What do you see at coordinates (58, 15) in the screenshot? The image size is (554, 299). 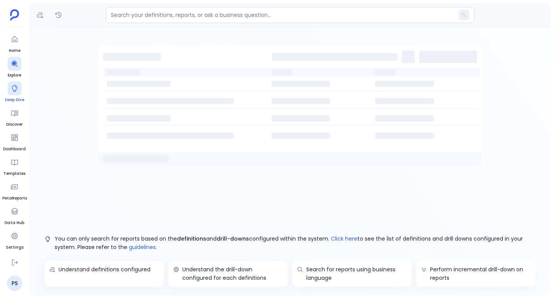 I see `button: Reports History` at bounding box center [58, 15].